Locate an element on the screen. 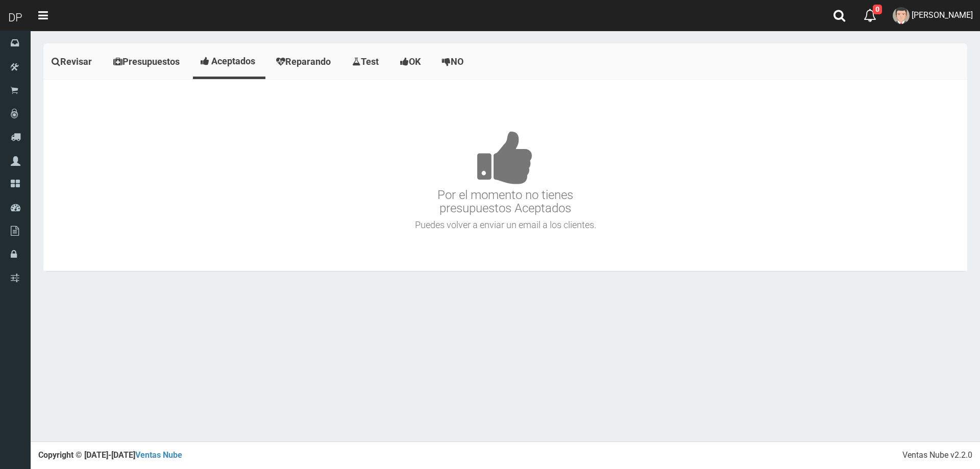 The height and width of the screenshot is (469, 980). a: Aceptados is located at coordinates (229, 61).